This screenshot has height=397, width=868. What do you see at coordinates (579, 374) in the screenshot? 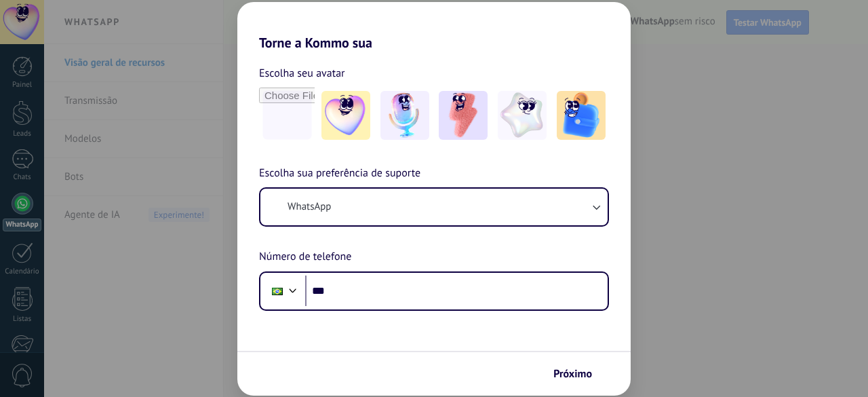
I see `button: Próximo` at bounding box center [579, 374].